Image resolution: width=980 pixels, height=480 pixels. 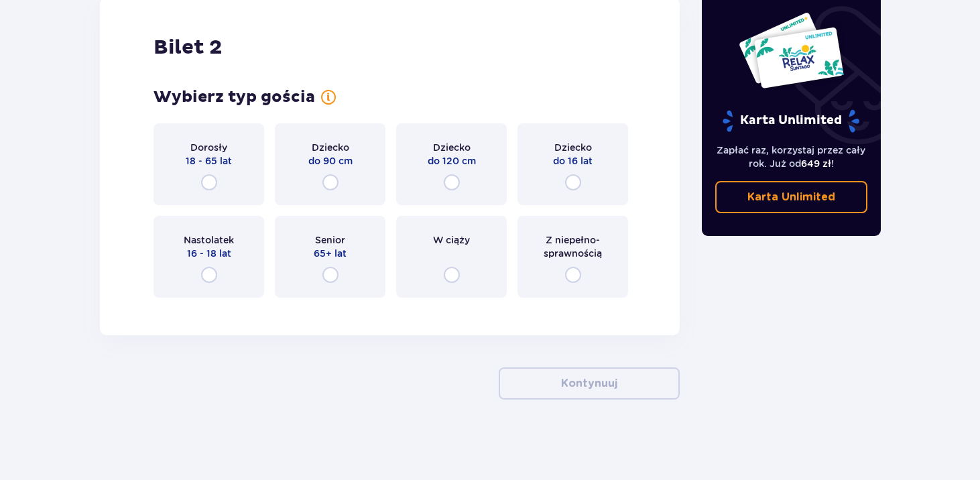 I want to click on span: Nastolatek, so click(x=209, y=240).